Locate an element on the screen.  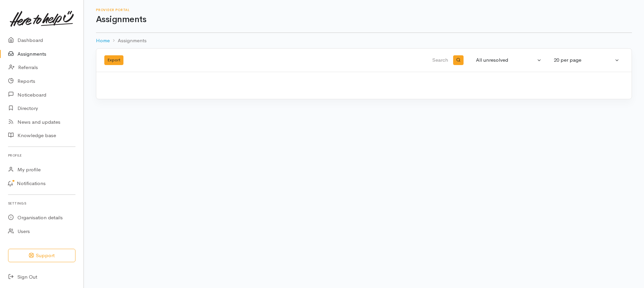
h1: Assignments is located at coordinates (364, 20).